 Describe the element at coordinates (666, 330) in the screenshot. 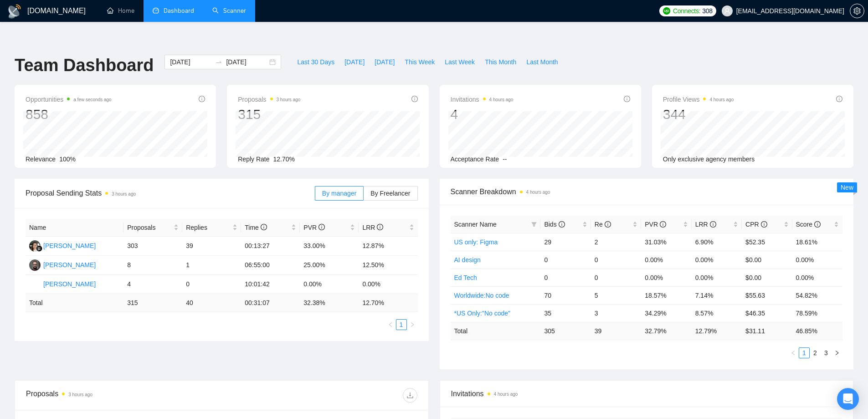

I see `td: 32.79 %` at that location.